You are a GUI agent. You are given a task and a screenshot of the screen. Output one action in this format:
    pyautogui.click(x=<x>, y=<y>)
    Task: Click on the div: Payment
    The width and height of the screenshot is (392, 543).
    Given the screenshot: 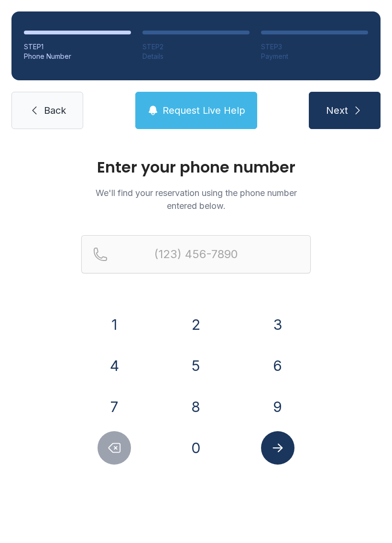 What is the action you would take?
    pyautogui.click(x=314, y=56)
    